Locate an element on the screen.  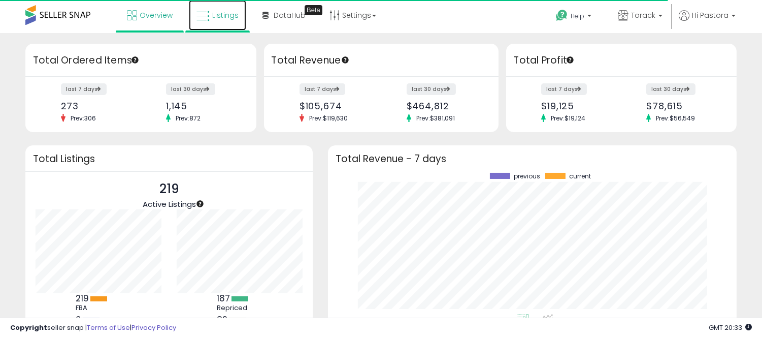
span: Prev: $119,630 is located at coordinates (329, 118).